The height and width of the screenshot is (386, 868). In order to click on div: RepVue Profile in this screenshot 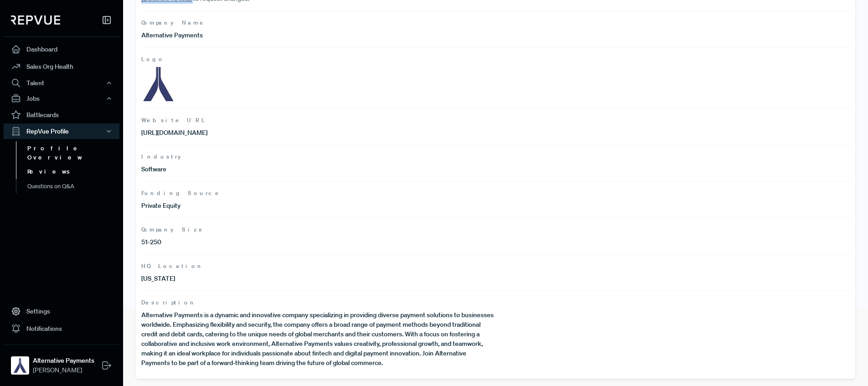, I will do `click(61, 132)`.